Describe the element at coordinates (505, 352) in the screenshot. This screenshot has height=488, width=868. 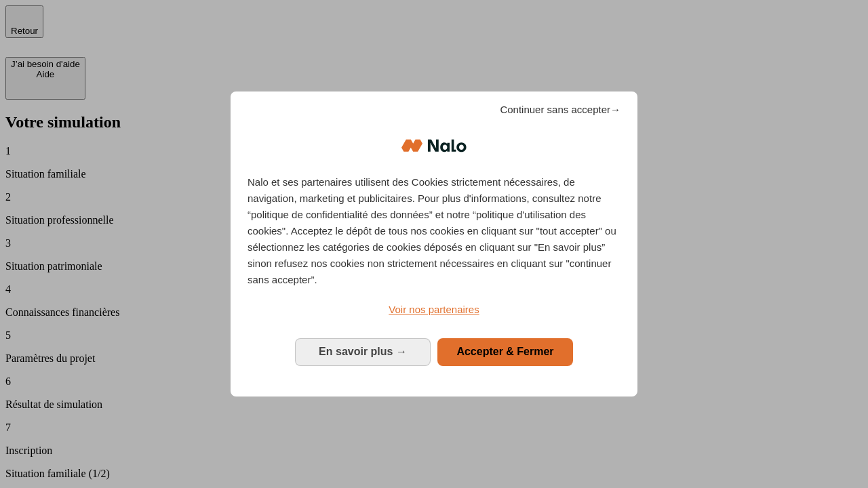
I see `button: Accepter & Fermer: Accepter notre traitement des données et fermer` at that location.